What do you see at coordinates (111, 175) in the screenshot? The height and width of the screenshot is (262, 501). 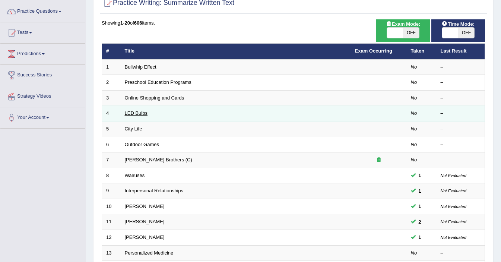 I see `td: 8` at bounding box center [111, 175].